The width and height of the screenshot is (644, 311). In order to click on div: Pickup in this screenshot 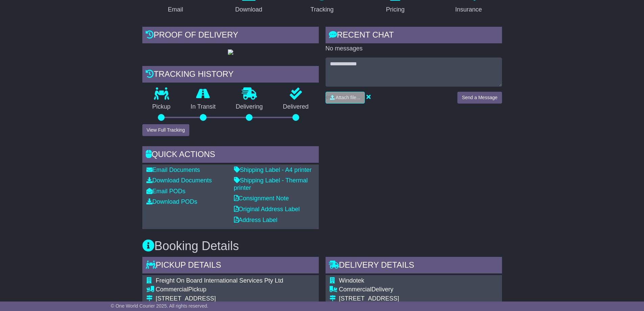, I will do `click(221, 290)`.